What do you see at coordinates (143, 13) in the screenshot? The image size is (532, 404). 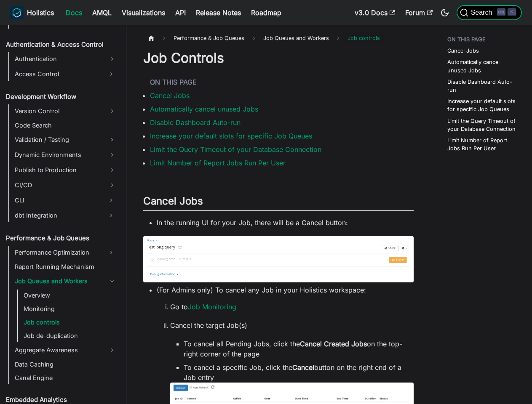 I see `a: Visualizations` at bounding box center [143, 13].